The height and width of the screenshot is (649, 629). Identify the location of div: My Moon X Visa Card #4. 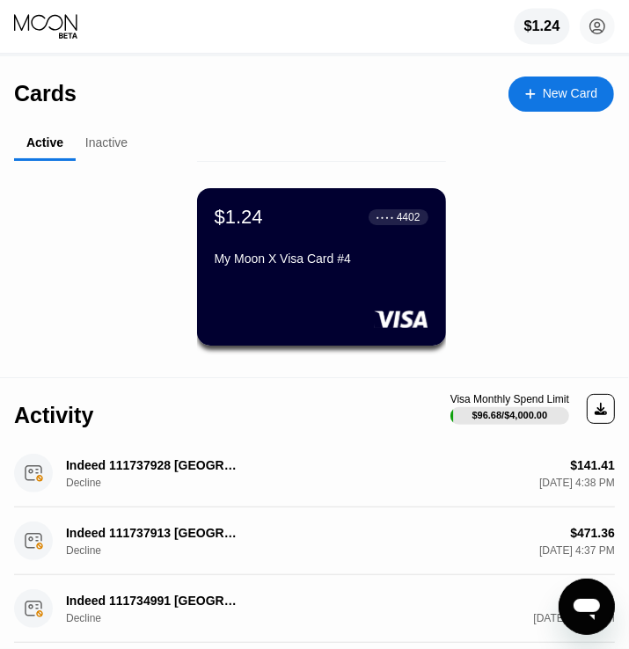
(321, 259).